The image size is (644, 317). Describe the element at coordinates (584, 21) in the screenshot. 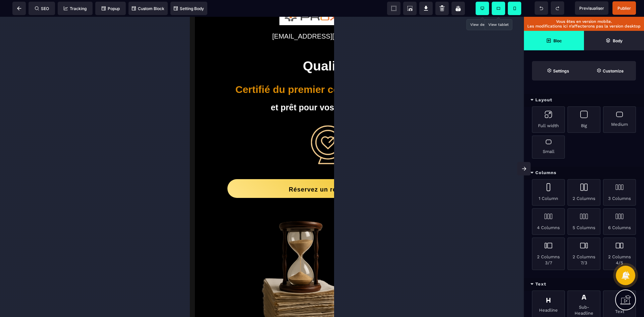

I see `p: Vous êtes en version mobile.` at that location.